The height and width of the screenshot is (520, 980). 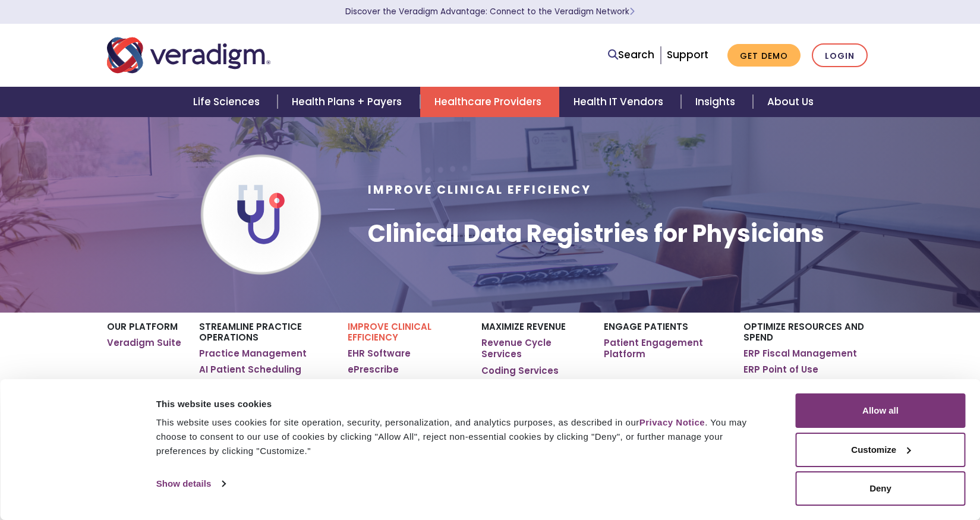 What do you see at coordinates (790, 101) in the screenshot?
I see `a: About Us` at bounding box center [790, 101].